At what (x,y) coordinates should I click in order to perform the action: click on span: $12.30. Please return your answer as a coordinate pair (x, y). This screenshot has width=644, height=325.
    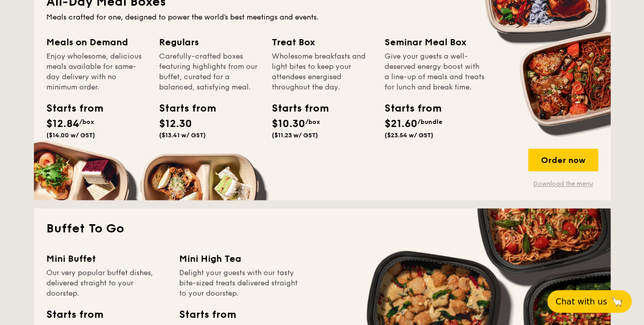
    Looking at the image, I should click on (175, 124).